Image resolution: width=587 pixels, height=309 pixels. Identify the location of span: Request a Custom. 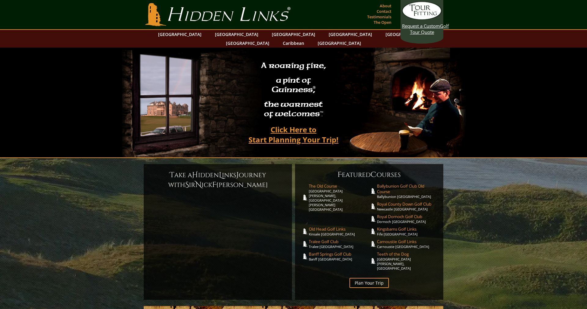
(421, 26).